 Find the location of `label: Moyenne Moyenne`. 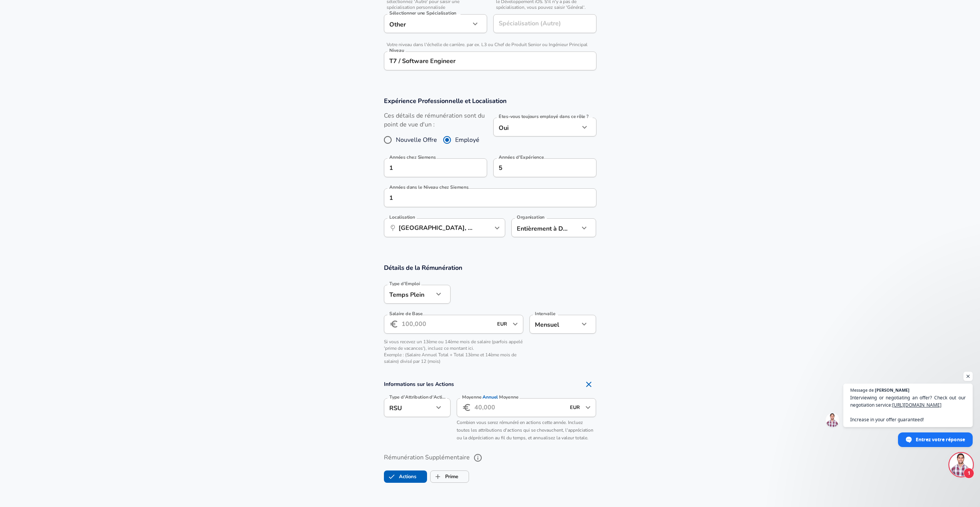

label: Moyenne Moyenne is located at coordinates (490, 397).